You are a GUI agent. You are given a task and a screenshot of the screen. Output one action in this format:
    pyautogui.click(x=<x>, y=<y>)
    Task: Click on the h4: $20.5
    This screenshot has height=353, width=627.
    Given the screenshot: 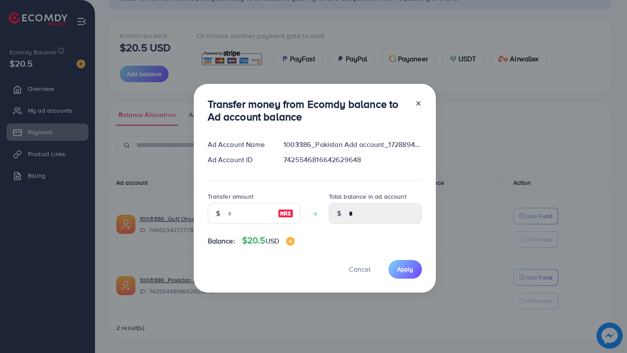 What is the action you would take?
    pyautogui.click(x=268, y=241)
    